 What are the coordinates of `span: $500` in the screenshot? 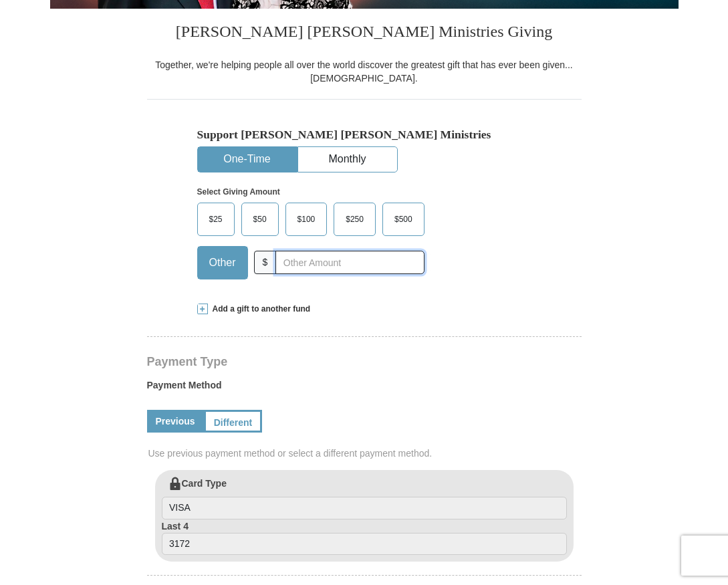 It's located at (403, 219).